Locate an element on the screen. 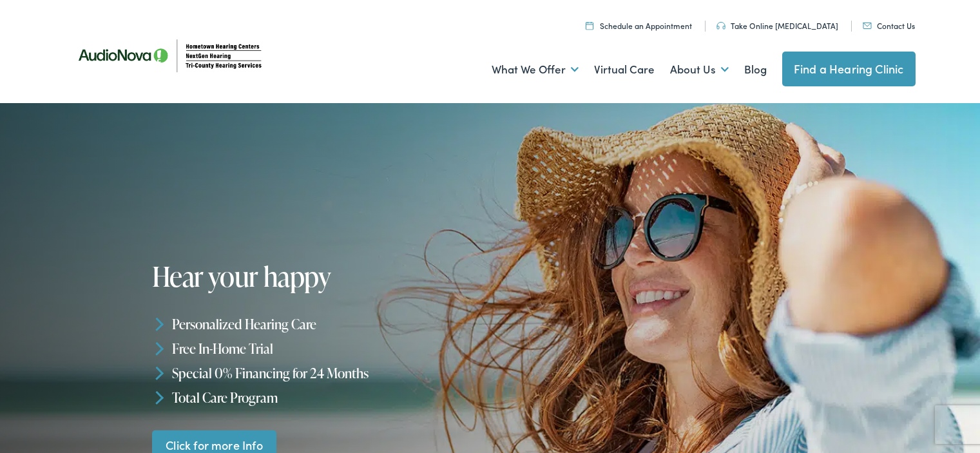  a: Contact Us is located at coordinates (889, 25).